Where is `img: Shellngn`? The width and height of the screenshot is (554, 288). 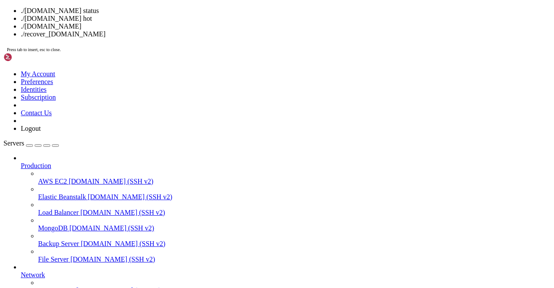 img: Shellngn is located at coordinates (28, 57).